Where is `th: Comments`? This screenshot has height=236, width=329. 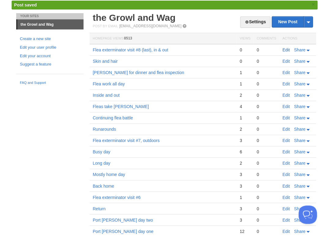
th: Comments is located at coordinates (266, 39).